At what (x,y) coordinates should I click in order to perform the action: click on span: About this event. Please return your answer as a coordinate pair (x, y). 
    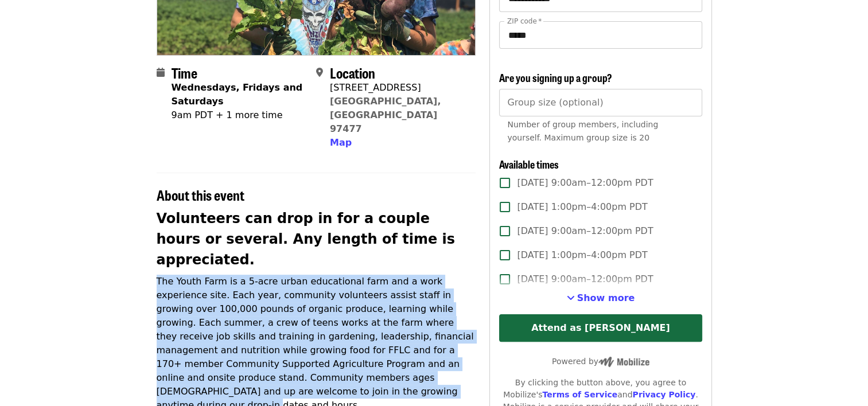
    Looking at the image, I should click on (200, 194).